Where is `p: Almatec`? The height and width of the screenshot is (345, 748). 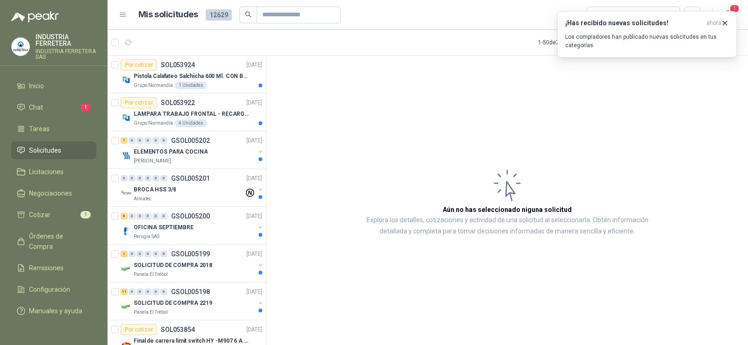
p: Almatec is located at coordinates (143, 199).